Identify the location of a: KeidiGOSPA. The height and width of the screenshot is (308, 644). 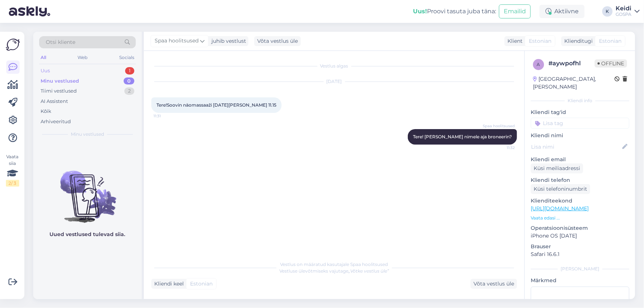
(627, 12).